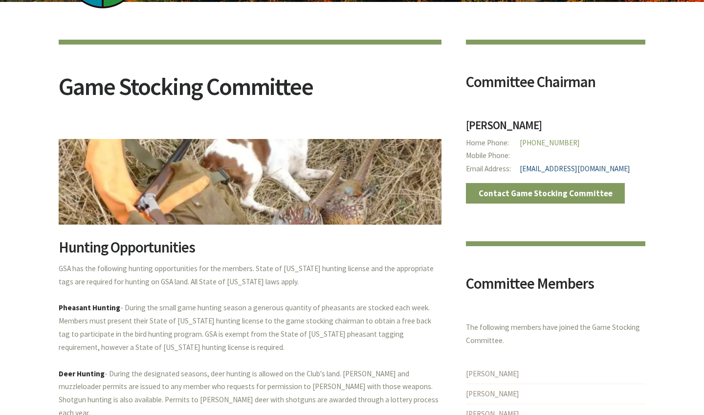  What do you see at coordinates (556, 86) in the screenshot?
I see `h2: Committee Chairman` at bounding box center [556, 86].